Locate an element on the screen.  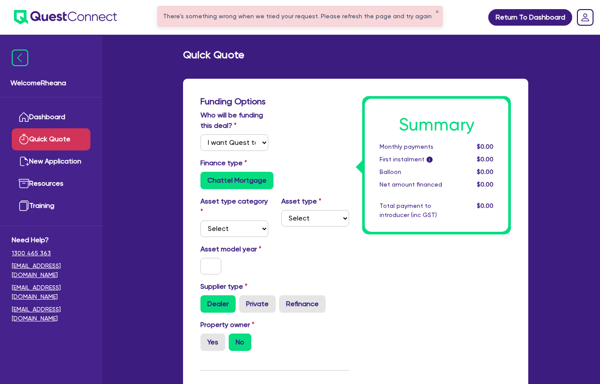
div: First instalment is located at coordinates (415, 159).